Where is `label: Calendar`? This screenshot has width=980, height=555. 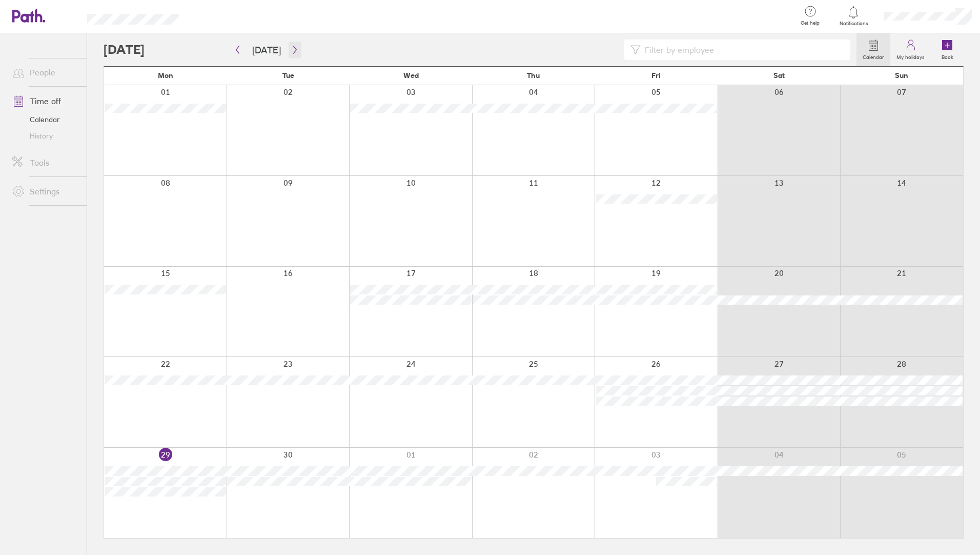 label: Calendar is located at coordinates (874, 56).